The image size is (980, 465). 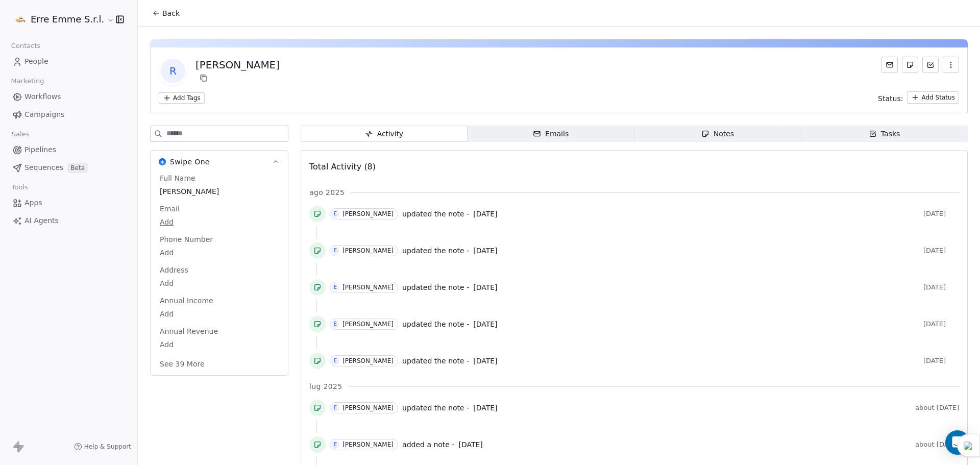 What do you see at coordinates (173, 71) in the screenshot?
I see `span: R` at bounding box center [173, 71].